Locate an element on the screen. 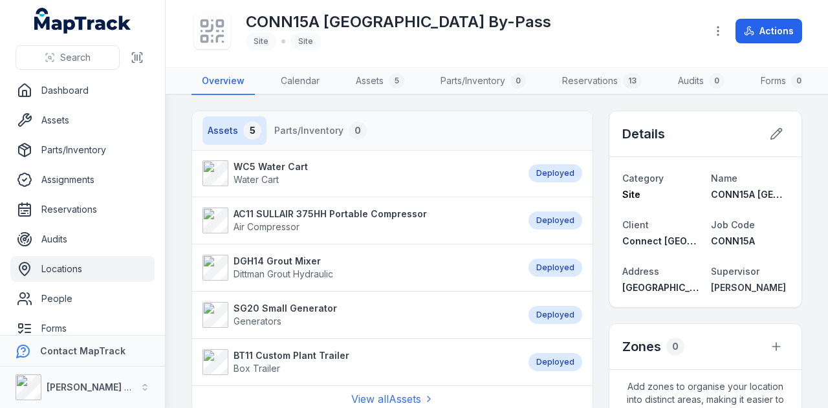 The image size is (828, 408). a: Assets is located at coordinates (82, 120).